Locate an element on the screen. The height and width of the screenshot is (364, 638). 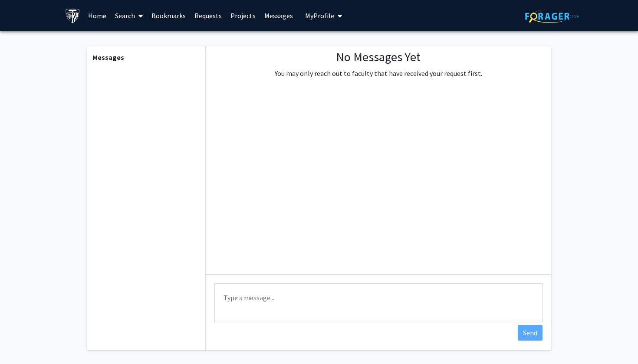
h1: No Messages Yet is located at coordinates (379, 57).